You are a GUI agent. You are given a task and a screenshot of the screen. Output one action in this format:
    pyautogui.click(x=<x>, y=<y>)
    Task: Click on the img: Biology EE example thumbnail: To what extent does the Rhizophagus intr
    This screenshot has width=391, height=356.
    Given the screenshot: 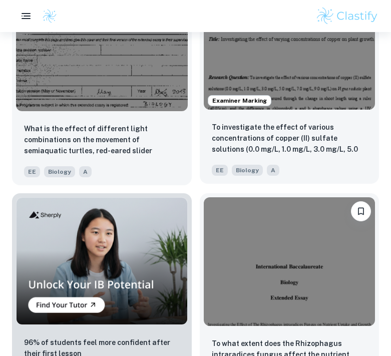 What is the action you would take?
    pyautogui.click(x=290, y=262)
    